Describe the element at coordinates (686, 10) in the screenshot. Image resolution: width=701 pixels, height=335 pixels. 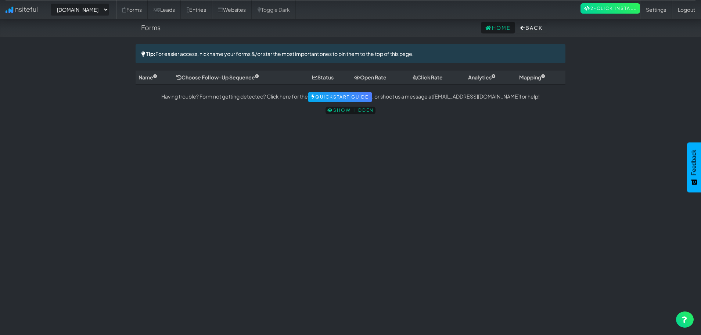
I see `a: Logout` at that location.